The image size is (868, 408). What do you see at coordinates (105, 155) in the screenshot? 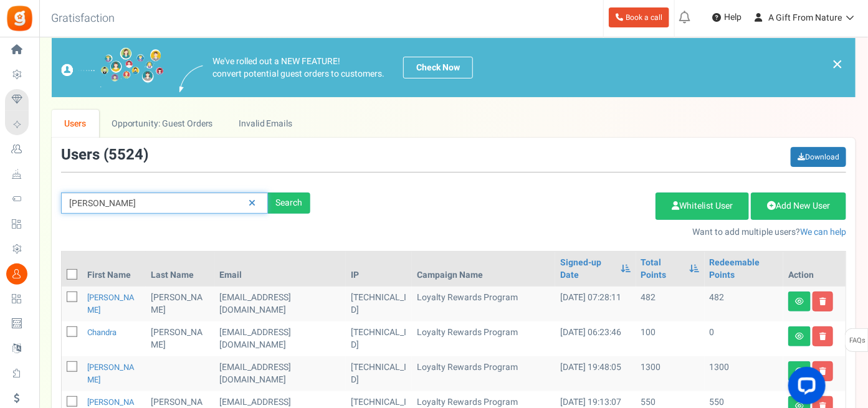
I see `h3: Users ( )` at bounding box center [105, 155].